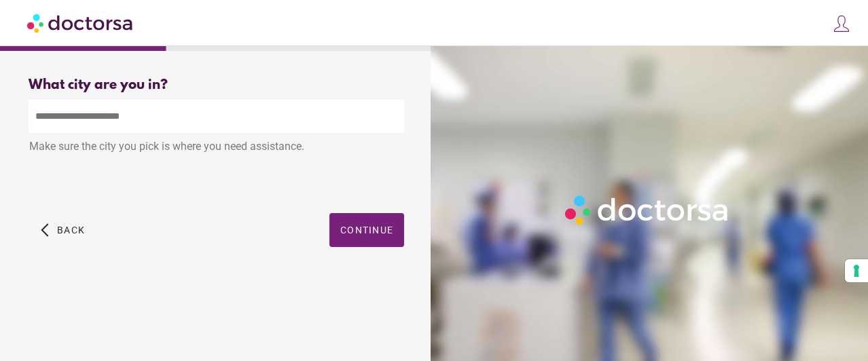  Describe the element at coordinates (647, 210) in the screenshot. I see `img: Logo-Doctorsa-trans-White-partial-flat.png` at that location.